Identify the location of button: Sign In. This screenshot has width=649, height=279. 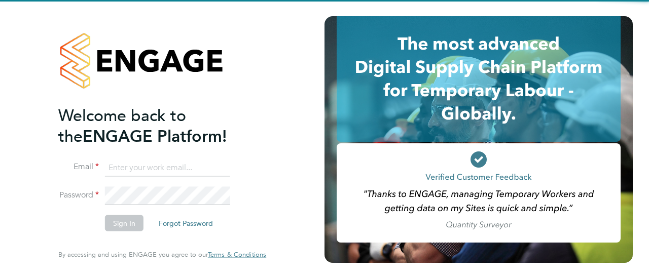
(124, 224).